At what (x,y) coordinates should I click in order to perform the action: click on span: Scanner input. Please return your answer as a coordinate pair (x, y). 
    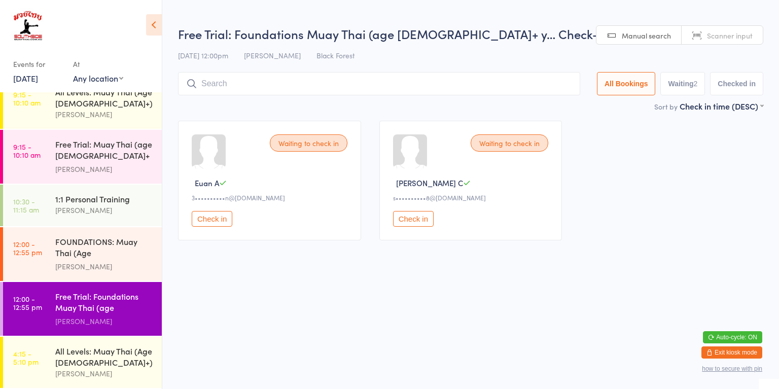
    Looking at the image, I should click on (729, 35).